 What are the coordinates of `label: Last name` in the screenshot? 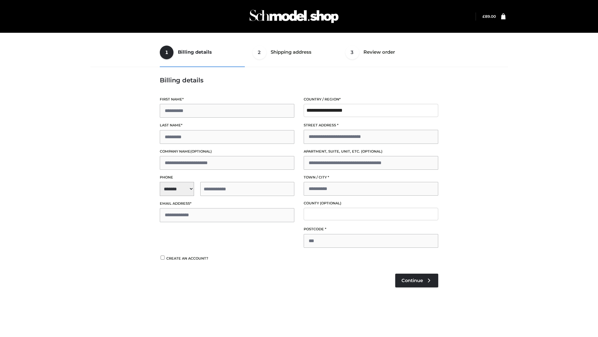 It's located at (227, 125).